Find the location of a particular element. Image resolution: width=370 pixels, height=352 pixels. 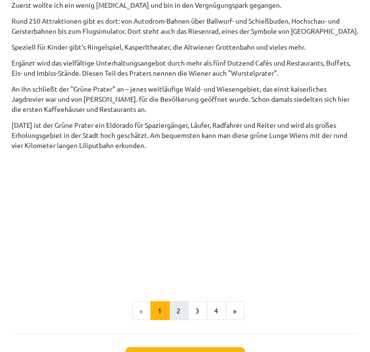

p: Speziell für Kinder gibt's Ringelspiel, Kasperltheater, die Altwiener Grottenbahn und vieles mehr. is located at coordinates (185, 47).